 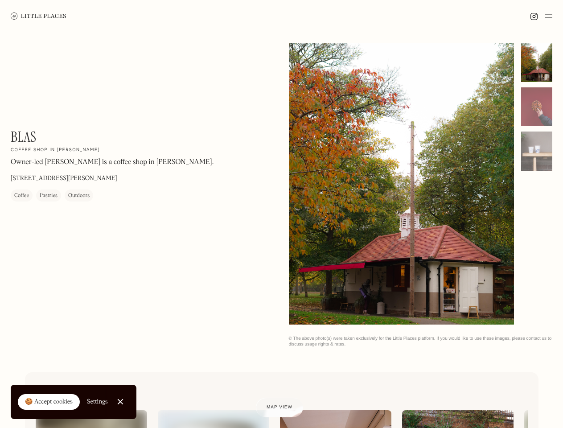 I want to click on div: © The above photo(s) were taken exclusively for the Little Places platform. If you would like to ..., so click(x=421, y=341).